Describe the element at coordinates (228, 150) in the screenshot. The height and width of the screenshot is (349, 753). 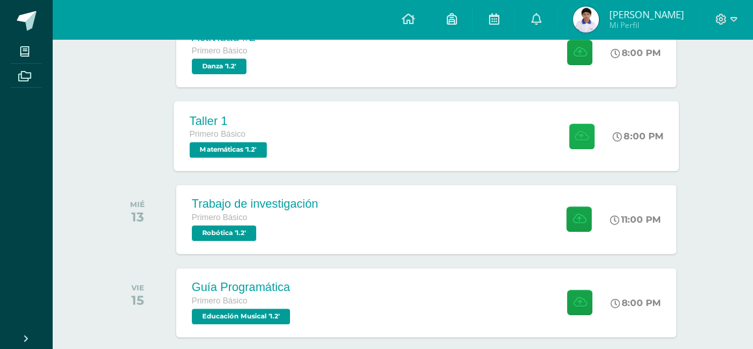
I see `span: Matemáticas '1.2'` at that location.